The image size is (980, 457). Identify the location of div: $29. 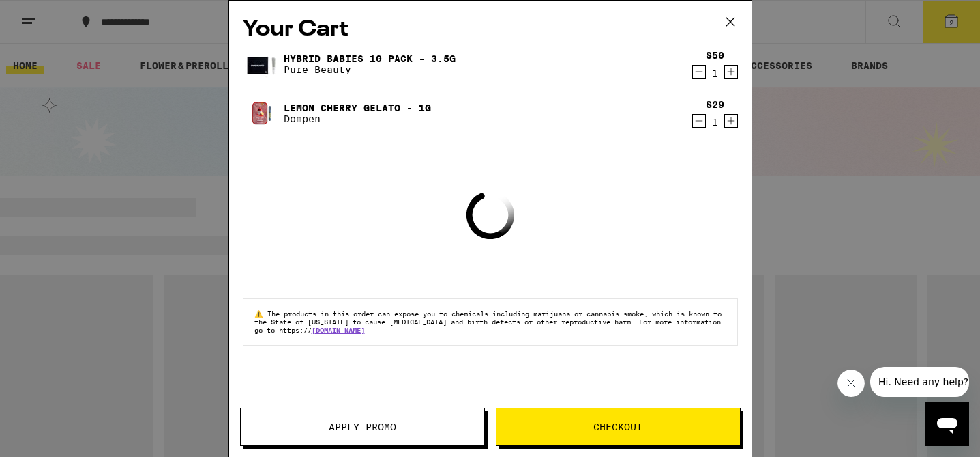
(715, 104).